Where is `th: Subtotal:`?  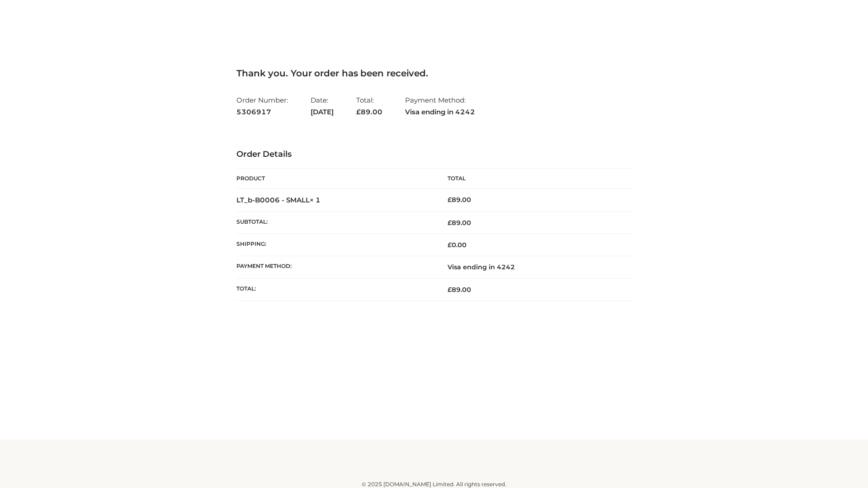 th: Subtotal: is located at coordinates (335, 222).